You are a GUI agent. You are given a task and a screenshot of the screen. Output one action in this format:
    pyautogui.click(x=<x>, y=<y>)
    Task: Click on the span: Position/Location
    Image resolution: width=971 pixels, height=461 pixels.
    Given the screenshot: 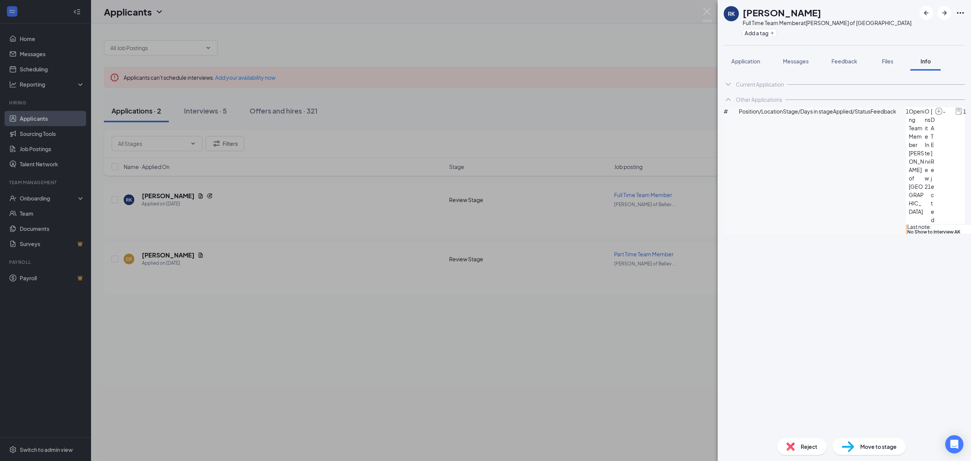 What is the action you would take?
    pyautogui.click(x=761, y=111)
    